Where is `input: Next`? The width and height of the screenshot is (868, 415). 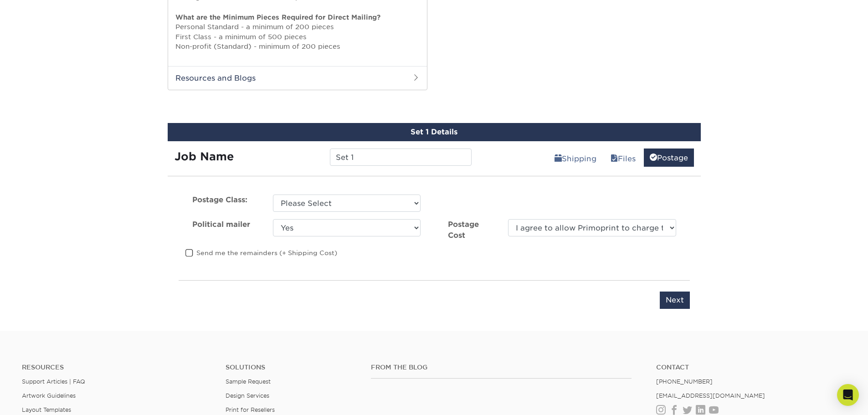 input: Next is located at coordinates (675, 300).